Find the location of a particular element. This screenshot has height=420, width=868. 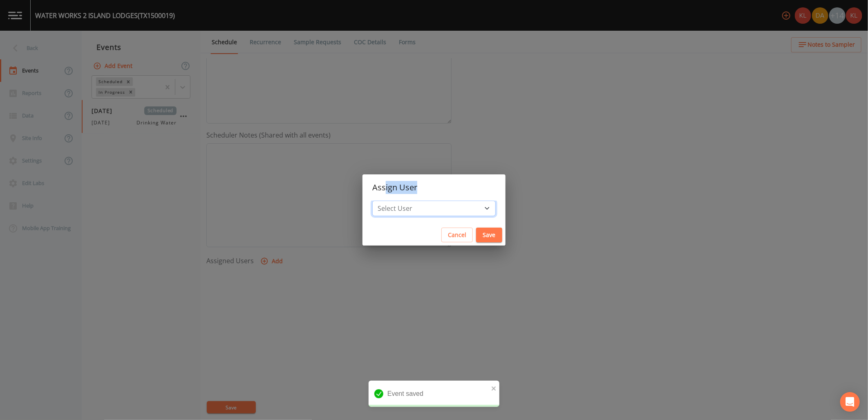

button: Save is located at coordinates (489, 235).